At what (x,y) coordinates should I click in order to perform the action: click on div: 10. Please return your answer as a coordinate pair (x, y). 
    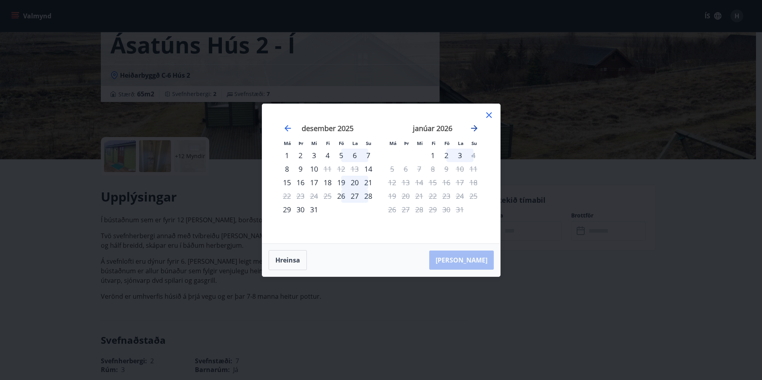
    Looking at the image, I should click on (314, 169).